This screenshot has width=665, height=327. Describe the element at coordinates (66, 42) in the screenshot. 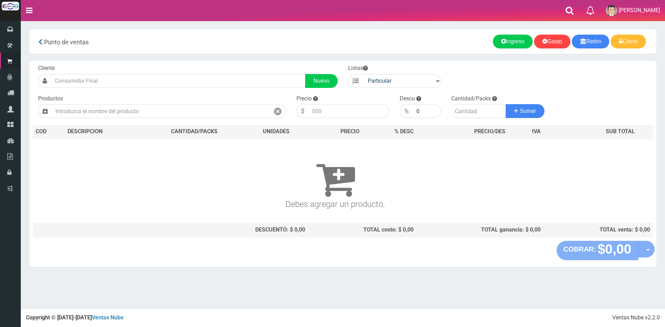

I see `span: Punto de ventas` at that location.